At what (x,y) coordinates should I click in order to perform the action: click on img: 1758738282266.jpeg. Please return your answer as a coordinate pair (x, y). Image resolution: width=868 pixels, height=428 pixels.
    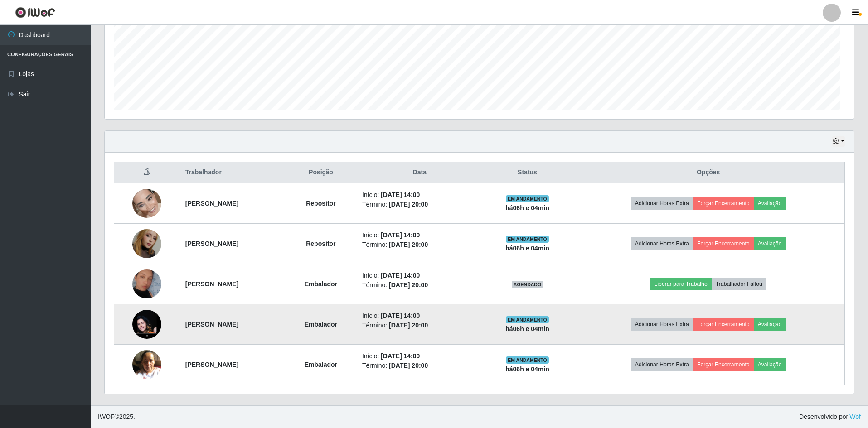
    Looking at the image, I should click on (147, 364).